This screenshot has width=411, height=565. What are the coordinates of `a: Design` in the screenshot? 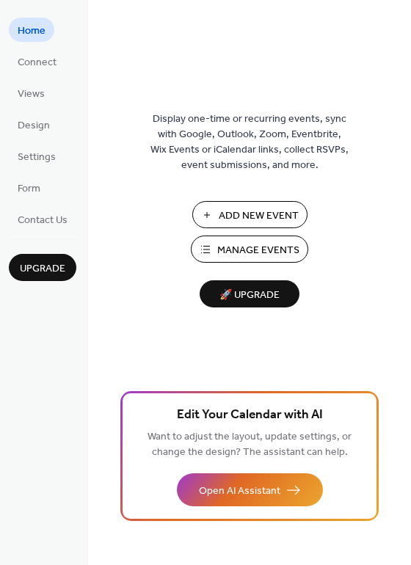 It's located at (34, 124).